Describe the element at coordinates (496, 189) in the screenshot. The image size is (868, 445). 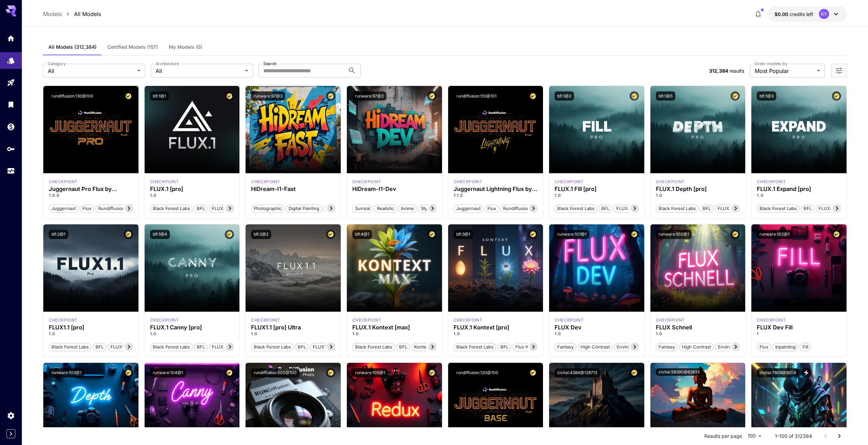
I see `div: Juggernaut Lightning Flux by RunDiffusion` at that location.